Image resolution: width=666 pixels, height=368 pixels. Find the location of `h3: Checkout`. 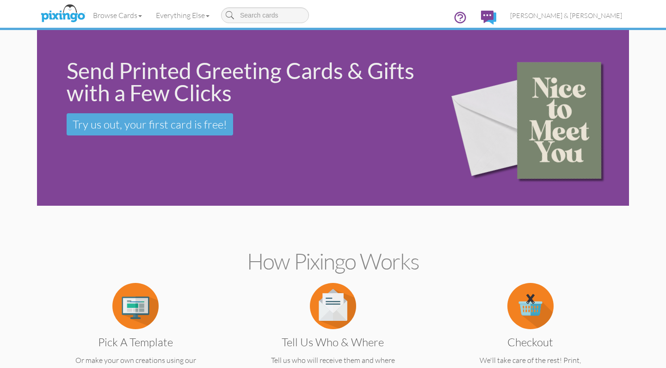

h3: Checkout is located at coordinates (530, 342).